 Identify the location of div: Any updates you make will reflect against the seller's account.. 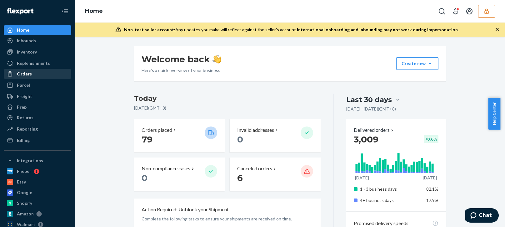
(291, 30).